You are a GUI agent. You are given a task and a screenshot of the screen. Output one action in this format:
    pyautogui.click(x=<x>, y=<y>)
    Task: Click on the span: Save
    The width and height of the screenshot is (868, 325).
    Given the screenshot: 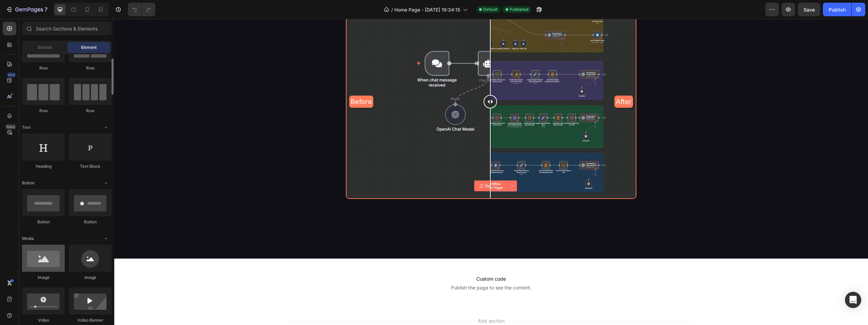 What is the action you would take?
    pyautogui.click(x=809, y=10)
    